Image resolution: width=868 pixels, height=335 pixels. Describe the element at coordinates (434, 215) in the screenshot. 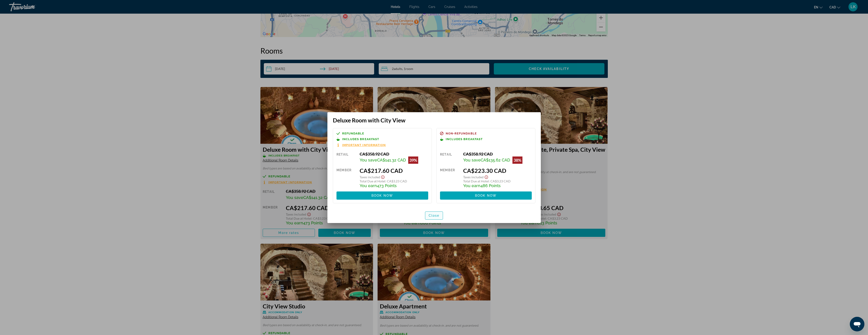

I see `button: Close` at that location.